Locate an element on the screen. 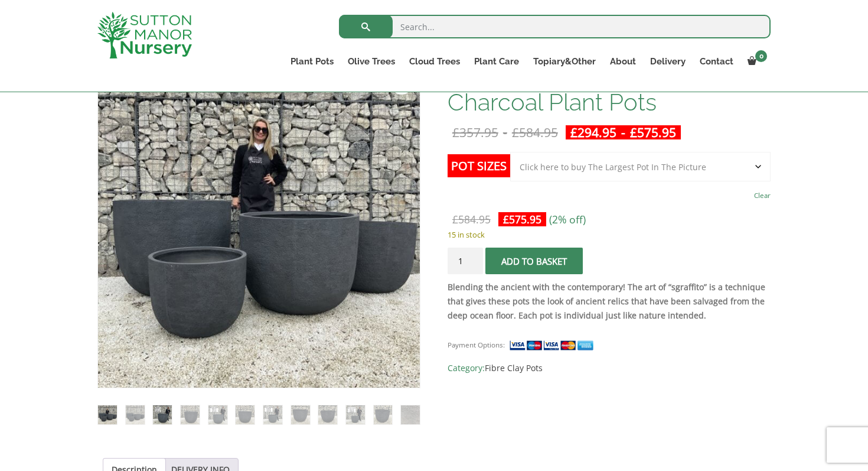 This screenshot has height=471, width=868. img: The Egg Pot Fibre Clay Charcoal Plant Pots - Image 9 is located at coordinates (328, 415).